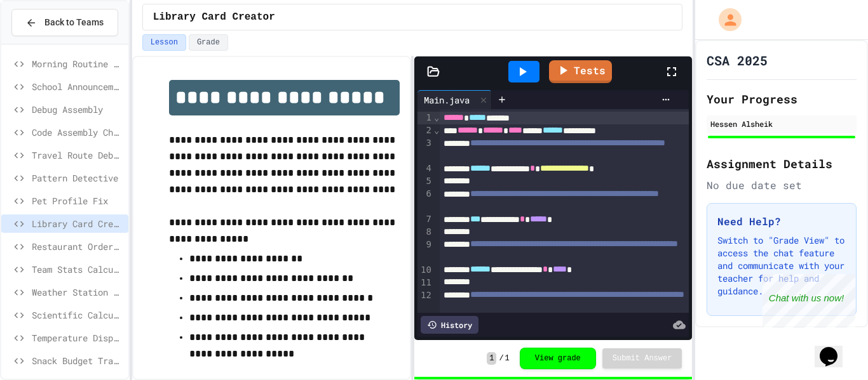 The width and height of the screenshot is (868, 380). Describe the element at coordinates (78, 201) in the screenshot. I see `span: Pet Profile Fix` at that location.